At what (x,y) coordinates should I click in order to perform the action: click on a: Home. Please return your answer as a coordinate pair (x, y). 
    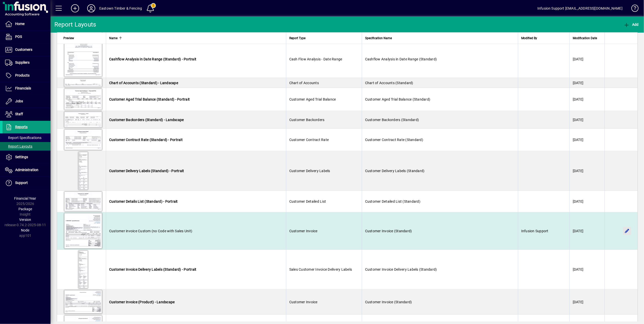
    Looking at the image, I should click on (26, 24).